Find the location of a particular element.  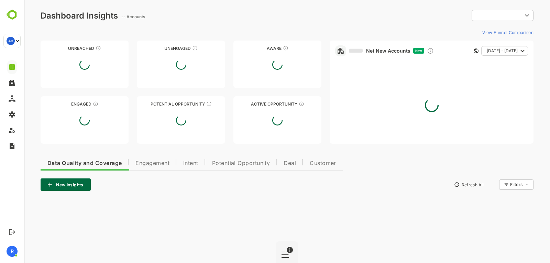

div: Dashboard Insights is located at coordinates (55, 15).